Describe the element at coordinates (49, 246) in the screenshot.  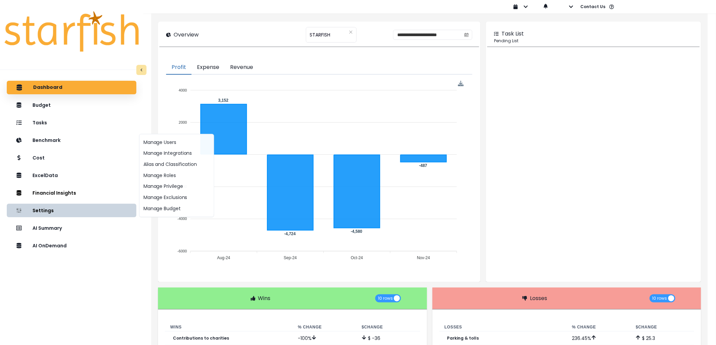
I see `p: AI OnDemand` at that location.